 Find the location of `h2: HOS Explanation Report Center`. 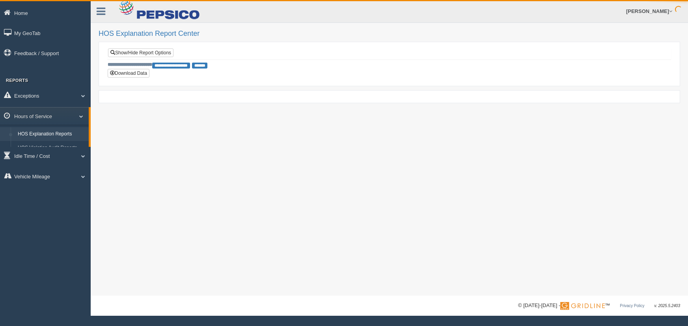

h2: HOS Explanation Report Center is located at coordinates (389, 34).